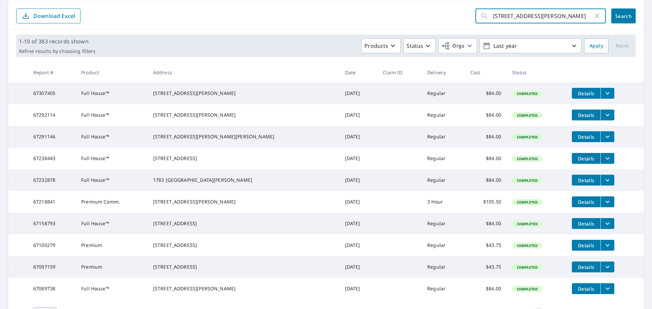  I want to click on button: detailsBtn-67158793, so click(586, 224).